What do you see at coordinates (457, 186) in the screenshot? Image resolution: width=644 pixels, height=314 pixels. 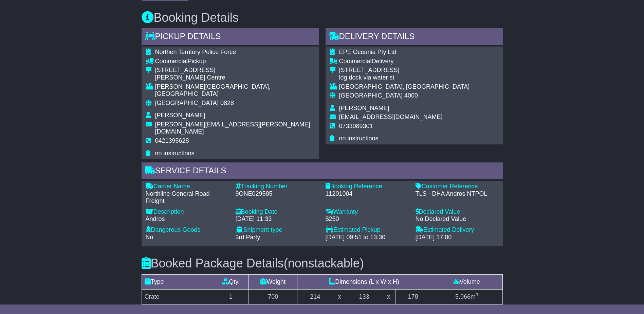 I see `div: Customer Reference` at bounding box center [457, 186].